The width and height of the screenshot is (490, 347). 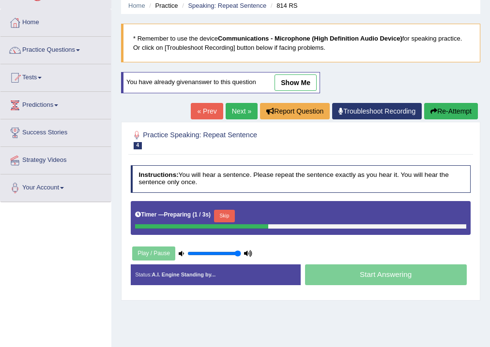 I want to click on a: « Prev, so click(x=207, y=111).